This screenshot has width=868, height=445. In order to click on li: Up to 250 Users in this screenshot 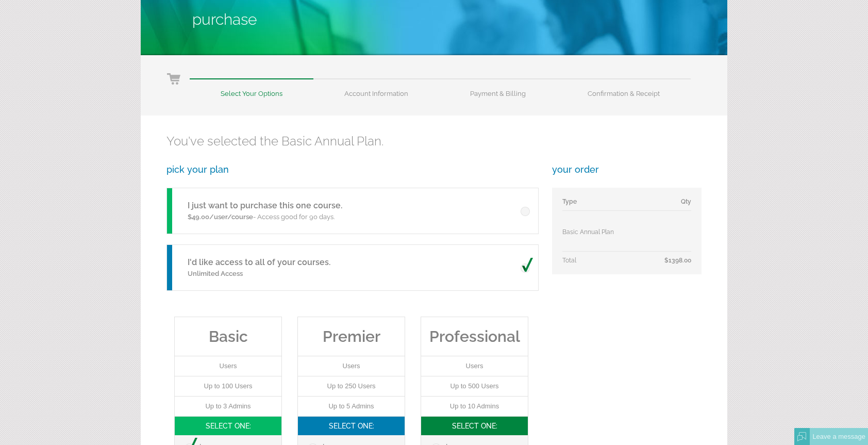, I will do `click(351, 386)`.